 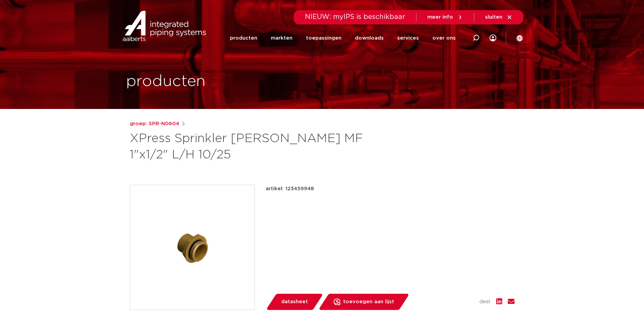 I want to click on a: toepassingen, so click(x=324, y=38).